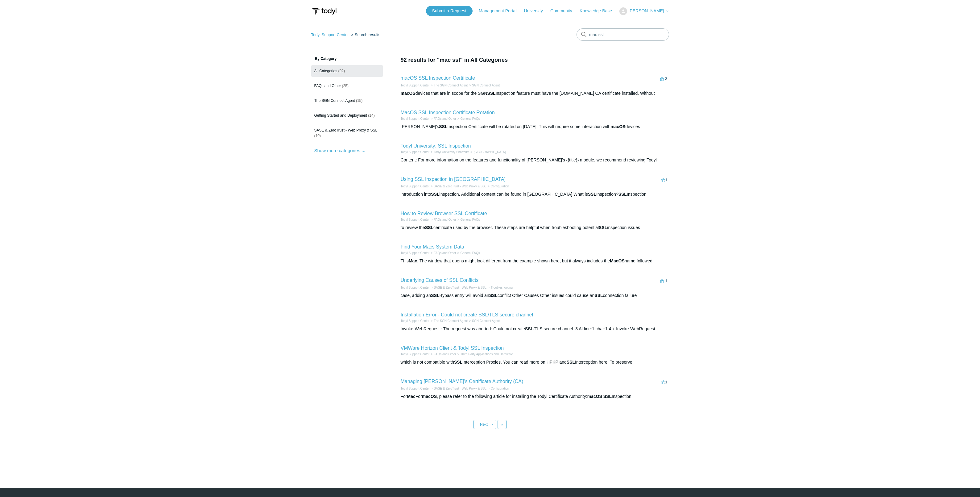 The width and height of the screenshot is (980, 497). What do you see at coordinates (535, 396) in the screenshot?
I see `div: For For , please refer to the following article for installing the Todyl Certificate Authority: I...` at bounding box center [535, 396].